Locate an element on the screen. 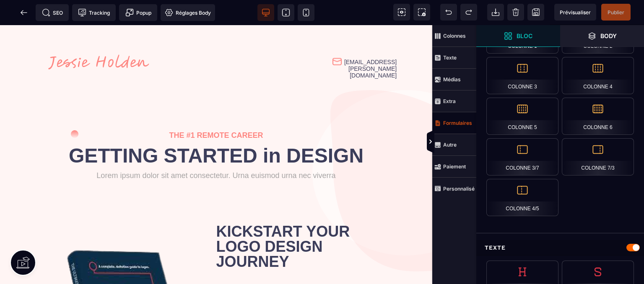 The image size is (644, 284). span: Paiement is located at coordinates (454, 167).